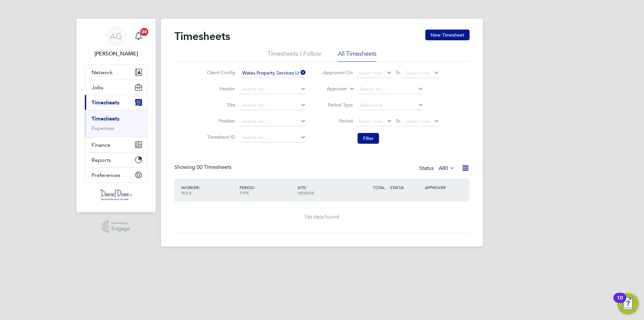 This screenshot has width=644, height=320. I want to click on div: Showing, so click(204, 167).